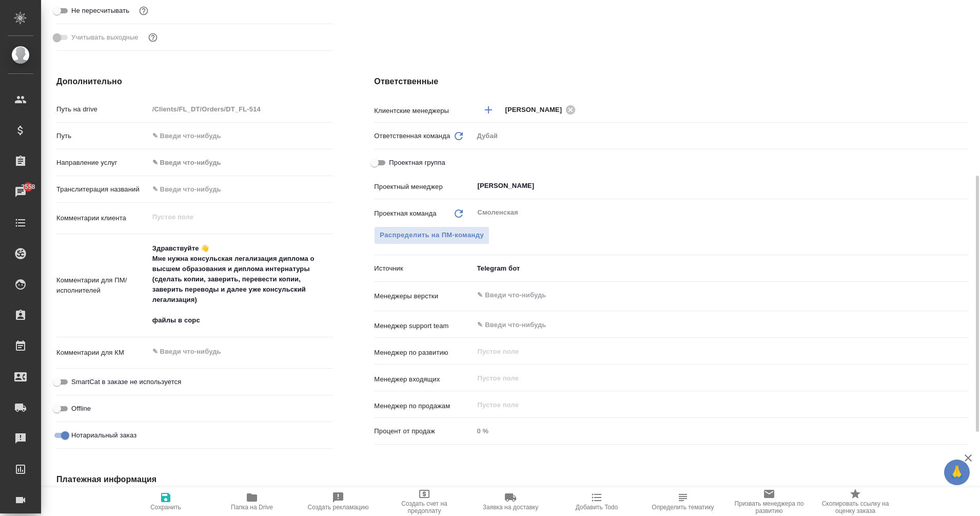  I want to click on span: Не пересчитывать, so click(100, 11).